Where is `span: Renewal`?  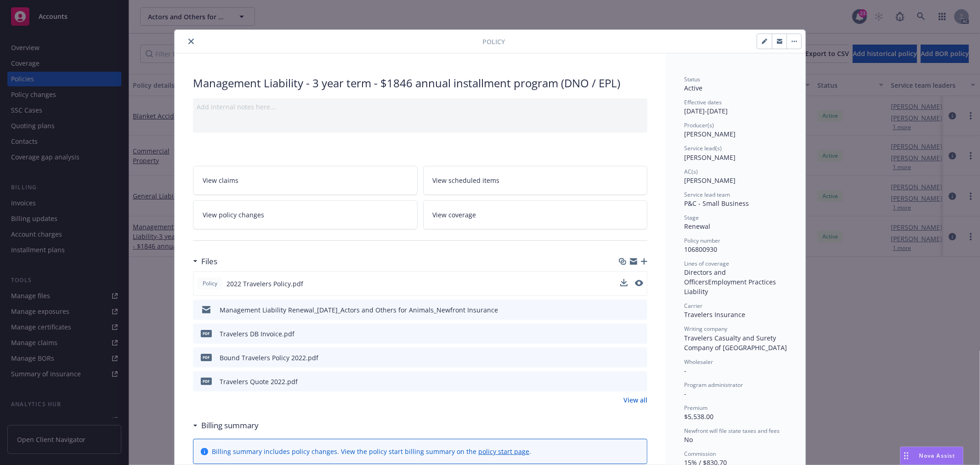
span: Renewal is located at coordinates (697, 227).